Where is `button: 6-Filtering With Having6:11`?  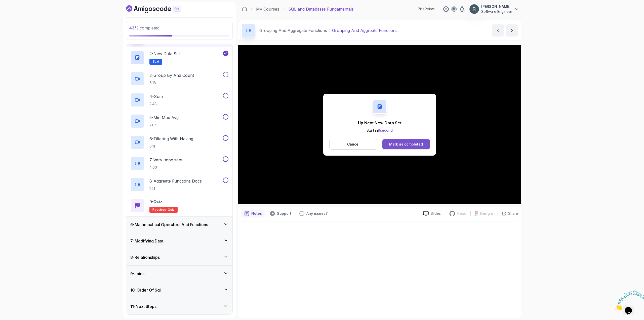
button: 6-Filtering With Having6:11 is located at coordinates (179, 142).